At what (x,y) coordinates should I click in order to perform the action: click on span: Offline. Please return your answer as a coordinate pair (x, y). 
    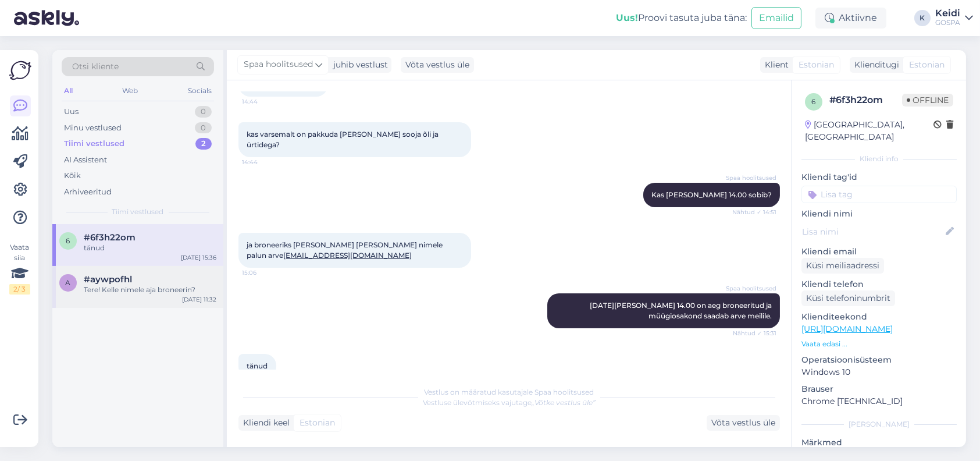
    Looking at the image, I should click on (927, 100).